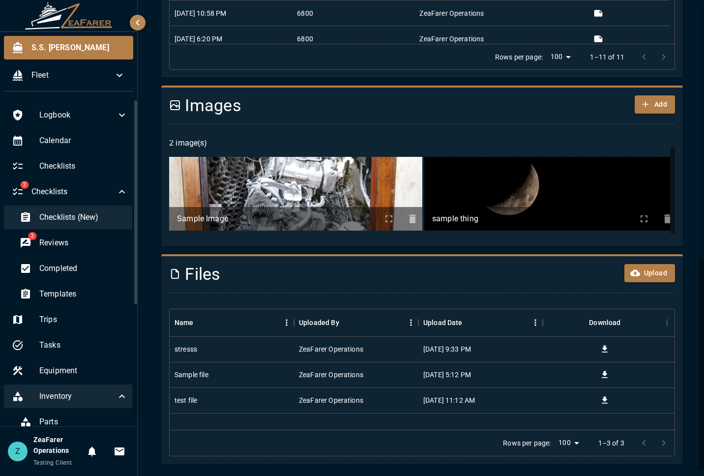 The width and height of the screenshot is (704, 476). I want to click on div: Equipment, so click(70, 371).